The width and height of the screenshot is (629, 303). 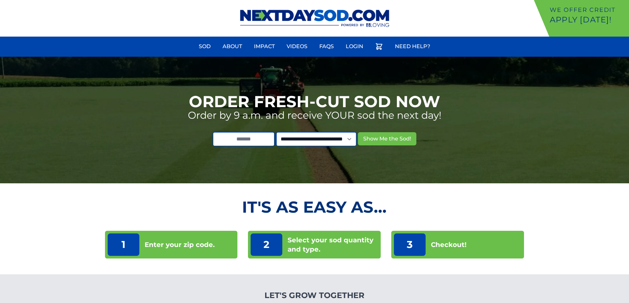 I want to click on a: Impact, so click(x=264, y=47).